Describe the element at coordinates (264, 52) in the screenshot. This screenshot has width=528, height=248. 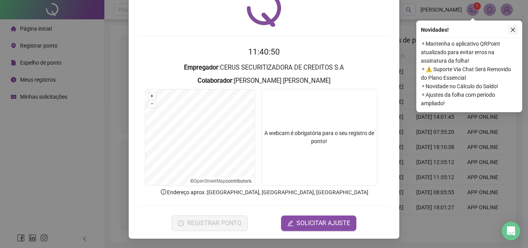
I see `time: 11:40:50` at that location.